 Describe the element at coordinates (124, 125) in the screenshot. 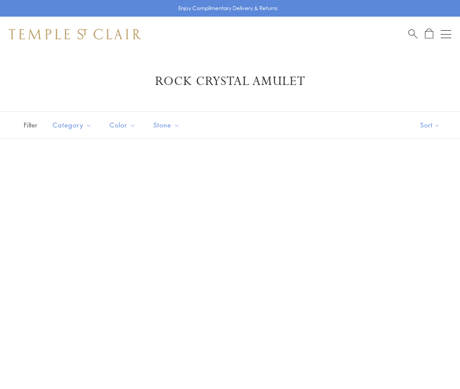

I see `span: Color` at that location.